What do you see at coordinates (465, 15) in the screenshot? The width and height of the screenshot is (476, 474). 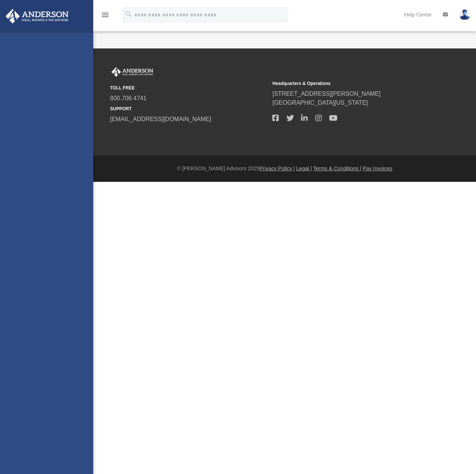 I see `img: User Pic` at bounding box center [465, 15].